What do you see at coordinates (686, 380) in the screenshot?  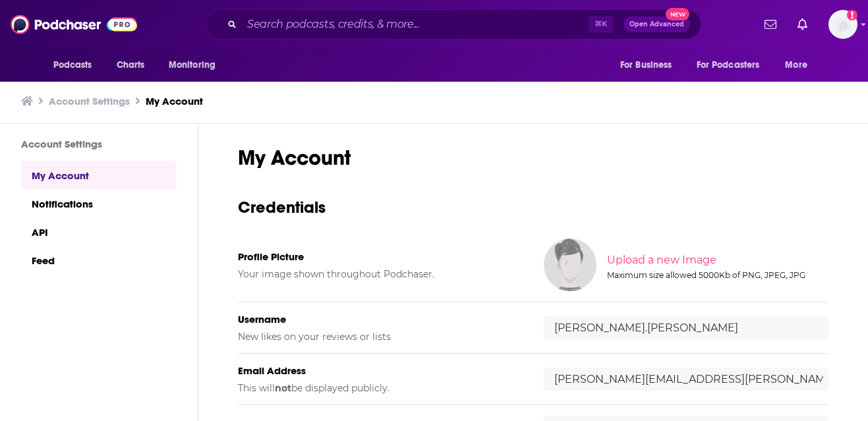 I see `input: email` at bounding box center [686, 380].